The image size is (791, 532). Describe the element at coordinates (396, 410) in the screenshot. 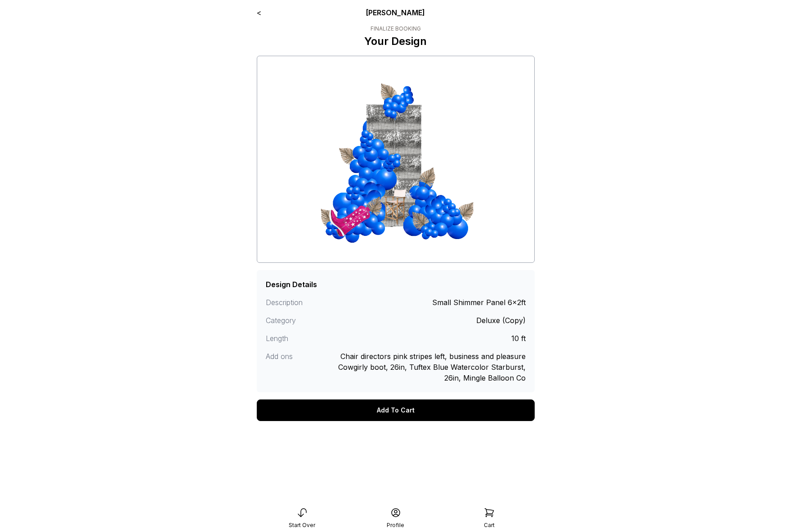

I see `div: Add To Cart` at that location.